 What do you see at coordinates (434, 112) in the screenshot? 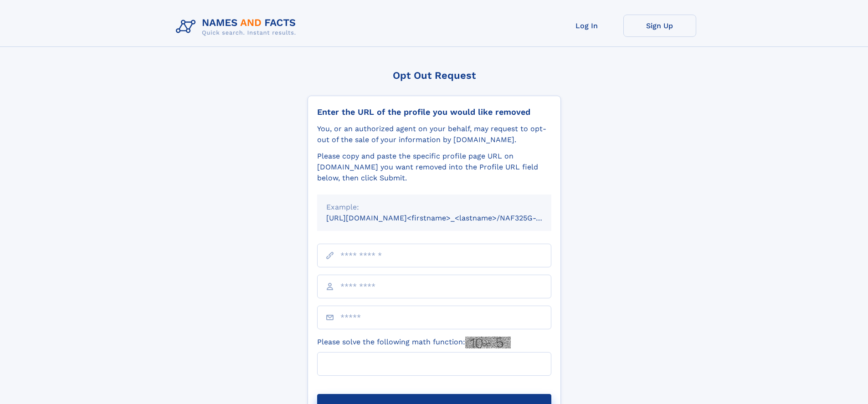
I see `div: Enter the URL of the profile you would like removed` at bounding box center [434, 112].